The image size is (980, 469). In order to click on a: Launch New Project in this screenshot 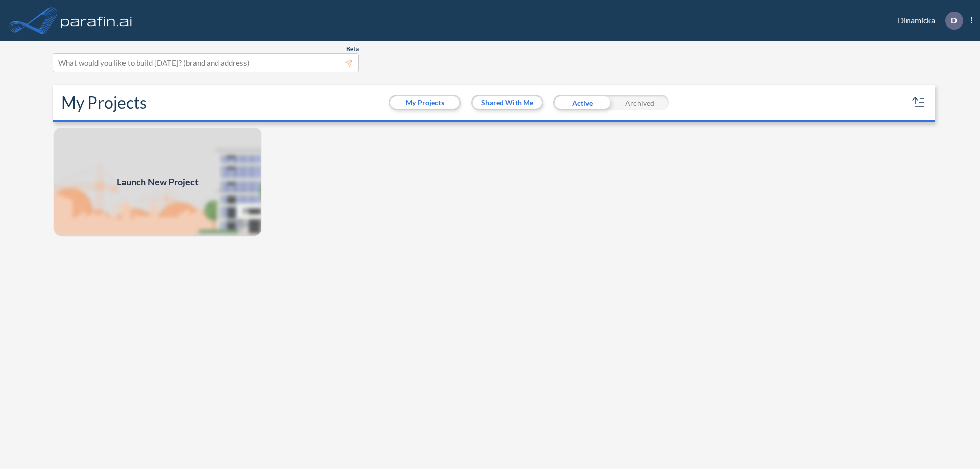, I will do `click(158, 182)`.